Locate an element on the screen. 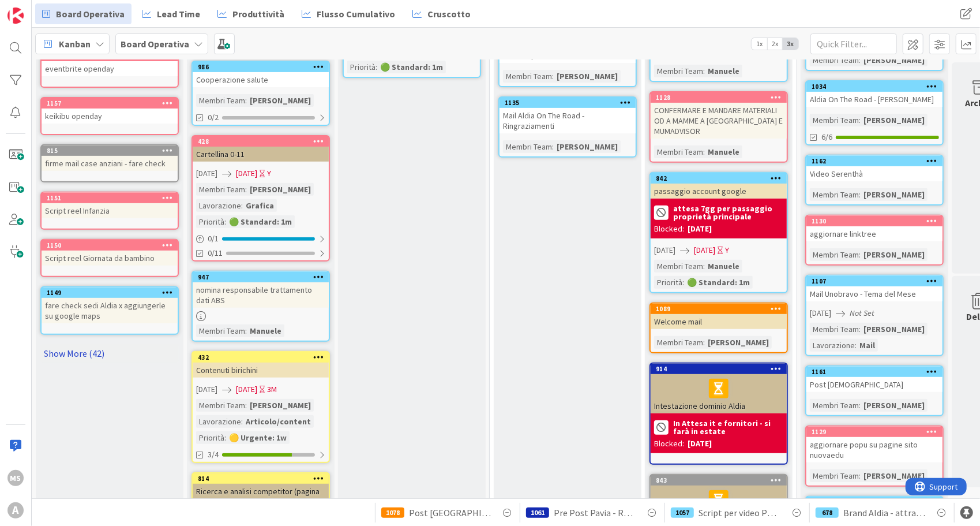 Image resolution: width=980 pixels, height=526 pixels. a: Board Operativa is located at coordinates (83, 13).